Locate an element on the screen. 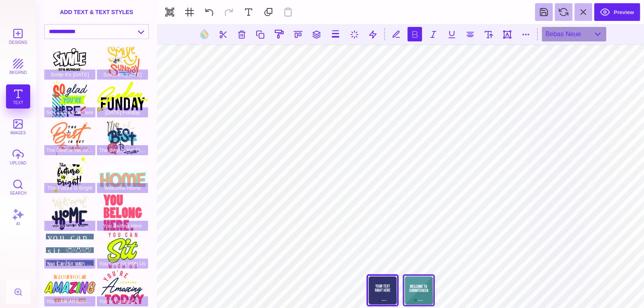 The height and width of the screenshot is (308, 644). span: You Can Sit With US is located at coordinates (70, 263).